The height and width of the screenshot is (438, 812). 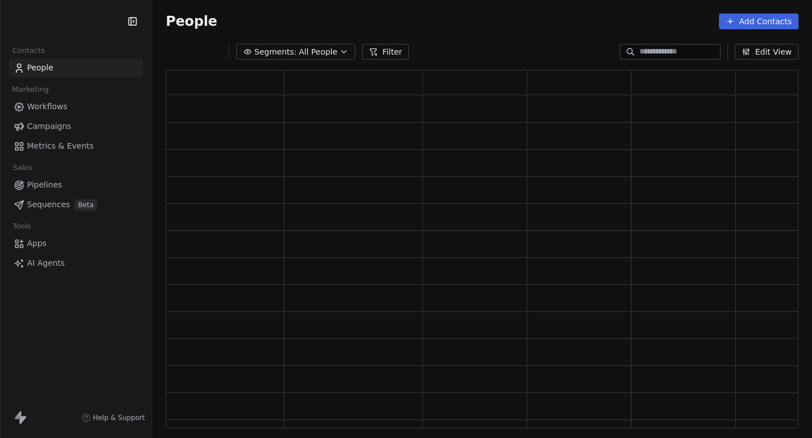 What do you see at coordinates (76, 126) in the screenshot?
I see `a: Campaigns` at bounding box center [76, 126].